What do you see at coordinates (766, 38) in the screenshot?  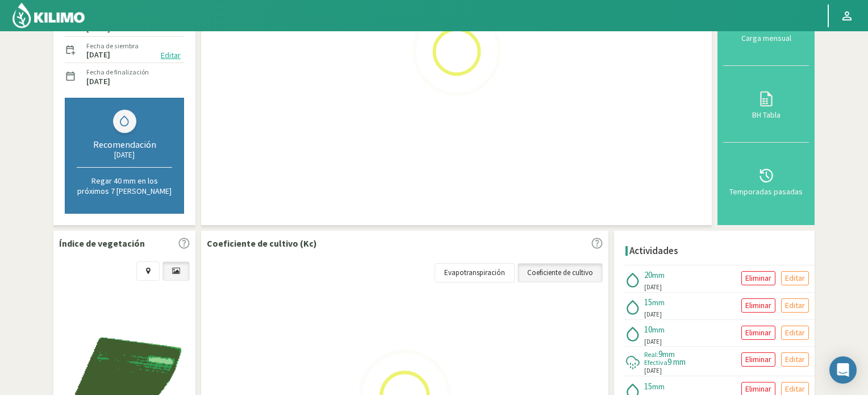 I see `div: Carga mensual` at bounding box center [766, 38].